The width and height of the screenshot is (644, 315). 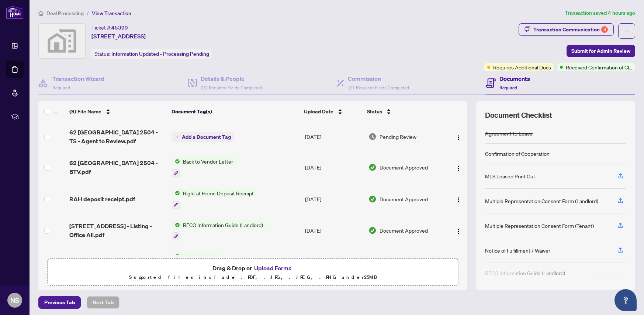 I want to click on th: (9) File Name, so click(x=118, y=111).